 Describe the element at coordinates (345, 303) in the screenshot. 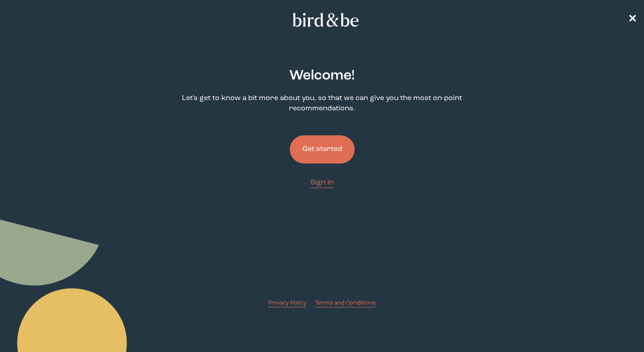

I see `a: Terms and Conditions` at that location.